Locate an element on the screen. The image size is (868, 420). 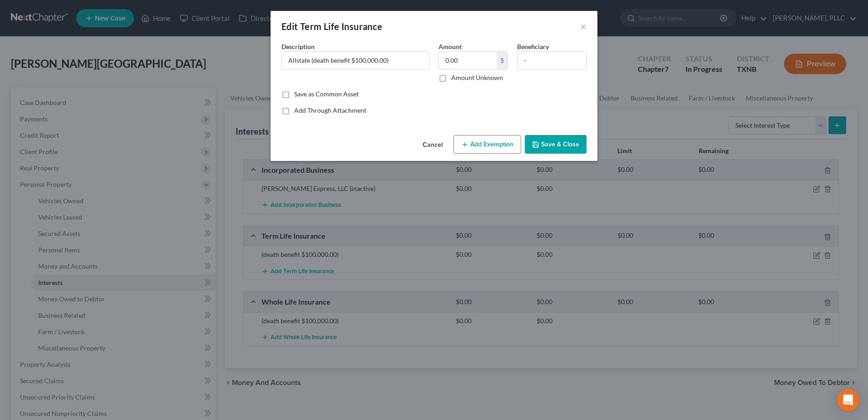
button: Save & Close is located at coordinates (556, 144).